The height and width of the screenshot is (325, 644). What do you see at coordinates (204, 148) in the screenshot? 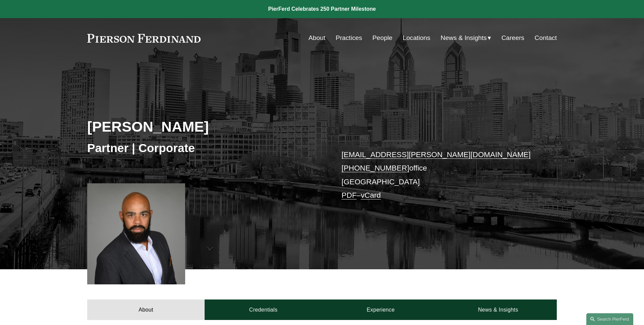
I see `h3: Partner | Corporate` at bounding box center [204, 148].